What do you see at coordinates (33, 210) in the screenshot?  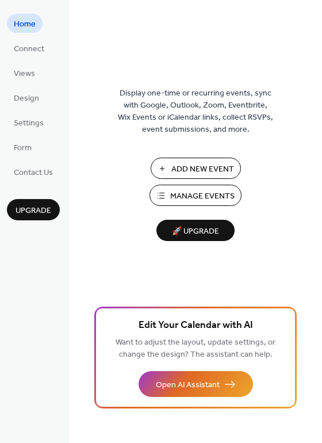 I see `button: Upgrade` at bounding box center [33, 210].